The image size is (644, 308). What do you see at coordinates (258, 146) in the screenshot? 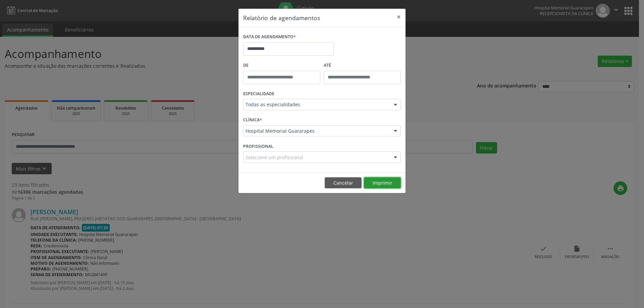
I see `label: PROFISSIONAL` at bounding box center [258, 146].